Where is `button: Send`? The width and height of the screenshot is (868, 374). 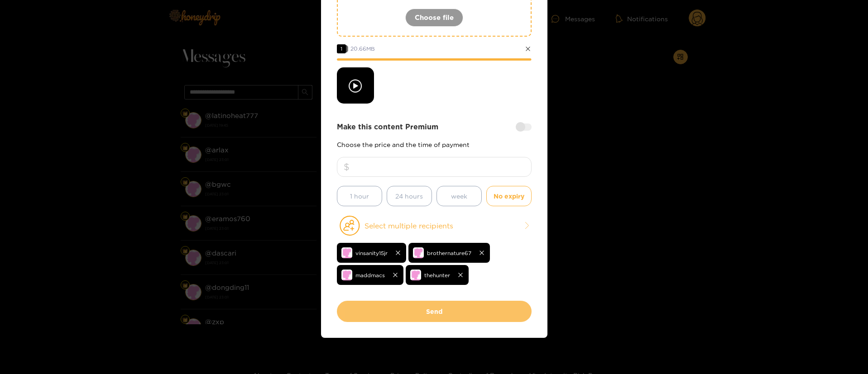
button: Send is located at coordinates (434, 311).